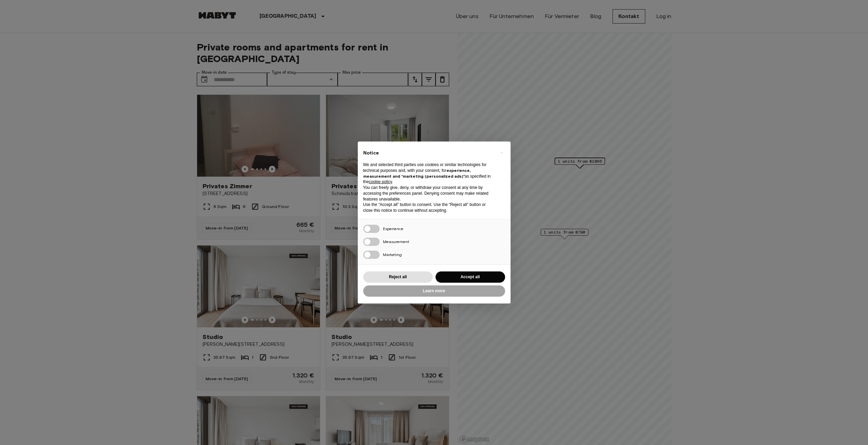 The width and height of the screenshot is (868, 445). Describe the element at coordinates (380, 181) in the screenshot. I see `a: cookie policy` at that location.